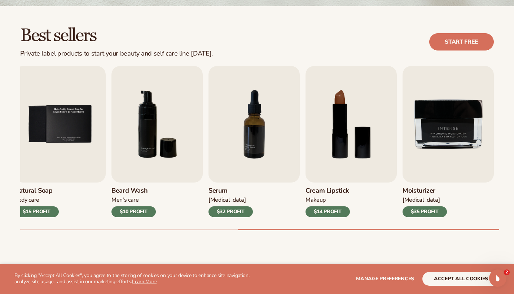 Image resolution: width=514 pixels, height=294 pixels. I want to click on h3: Cream Lipstick, so click(328, 191).